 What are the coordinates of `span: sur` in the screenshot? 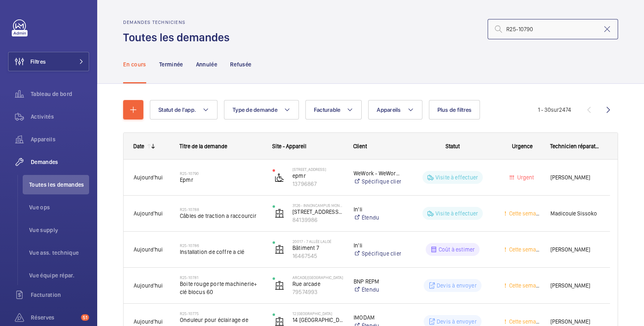 It's located at (555, 110).